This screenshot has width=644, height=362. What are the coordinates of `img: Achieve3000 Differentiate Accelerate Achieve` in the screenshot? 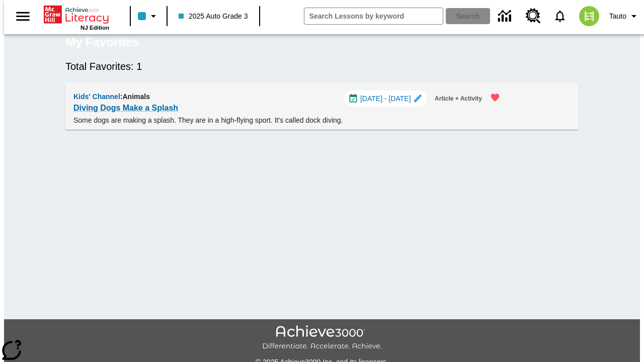 It's located at (322, 338).